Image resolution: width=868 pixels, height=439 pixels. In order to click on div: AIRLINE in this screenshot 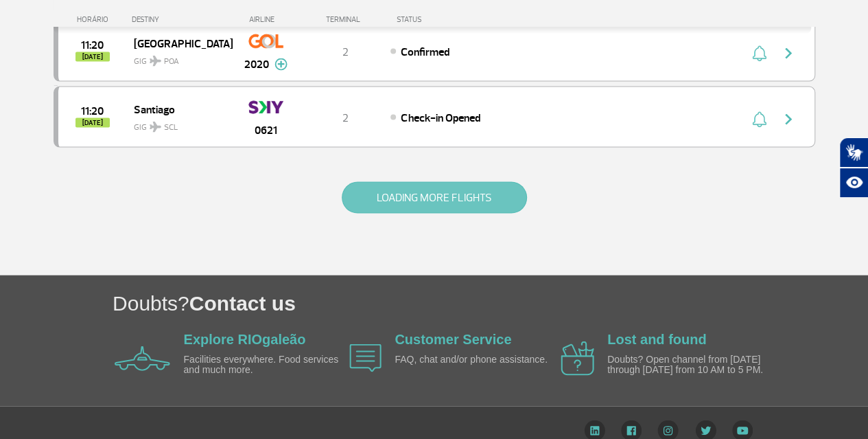, I will do `click(266, 19)`.